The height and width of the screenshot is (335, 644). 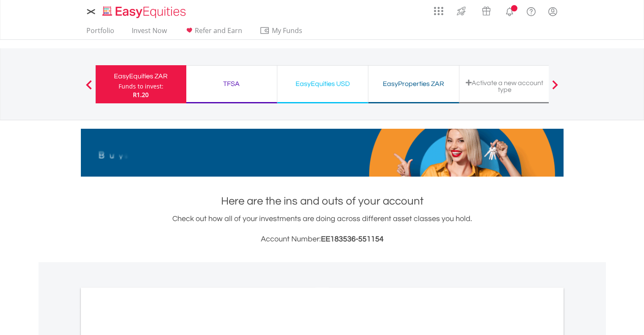 I want to click on div: EasyEquities USD, so click(x=322, y=84).